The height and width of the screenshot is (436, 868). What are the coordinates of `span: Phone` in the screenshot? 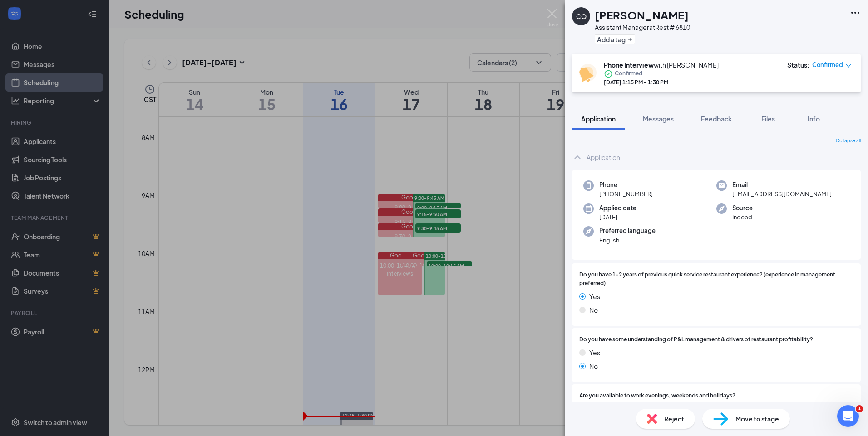 It's located at (626, 185).